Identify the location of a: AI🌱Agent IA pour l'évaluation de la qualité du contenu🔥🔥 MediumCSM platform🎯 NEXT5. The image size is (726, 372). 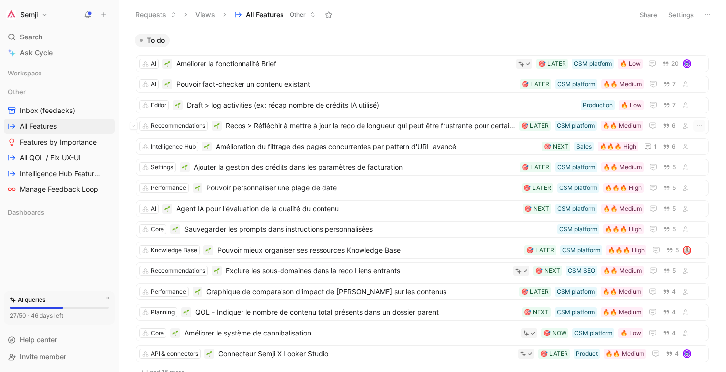
(422, 209).